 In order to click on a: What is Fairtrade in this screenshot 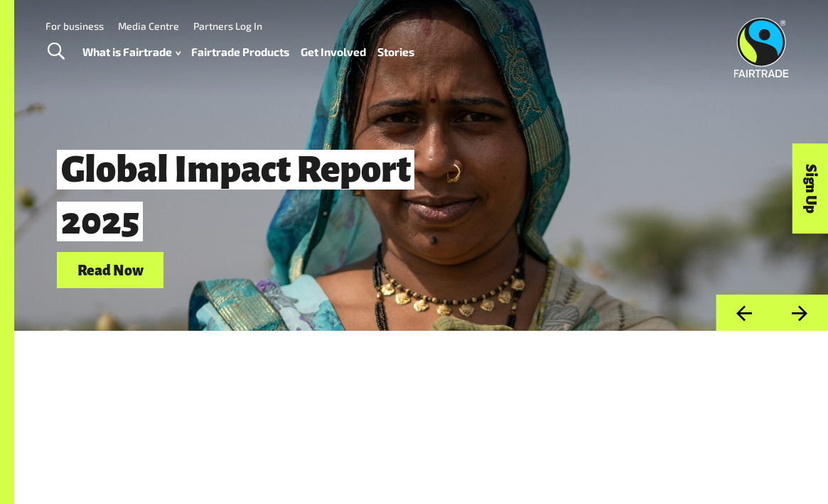, I will do `click(131, 52)`.